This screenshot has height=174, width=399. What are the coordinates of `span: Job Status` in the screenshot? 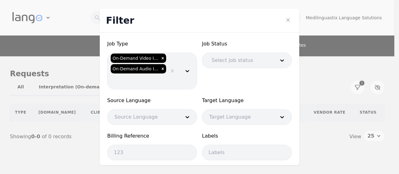 It's located at (247, 44).